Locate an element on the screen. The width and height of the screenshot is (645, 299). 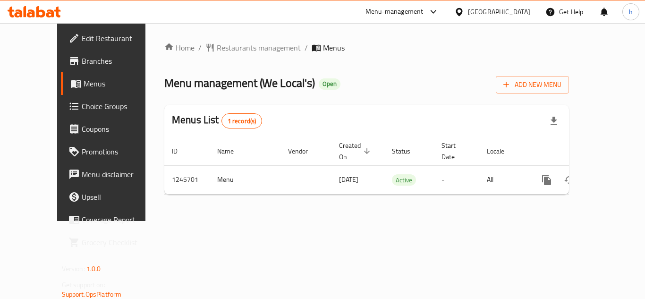
span: Coupons is located at coordinates (120, 129).